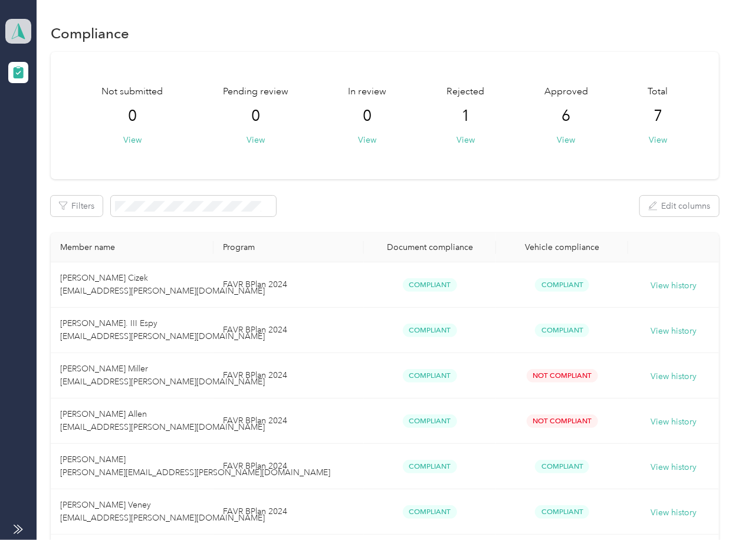 This screenshot has width=739, height=540. What do you see at coordinates (679, 206) in the screenshot?
I see `button: Edit columns` at bounding box center [679, 206].